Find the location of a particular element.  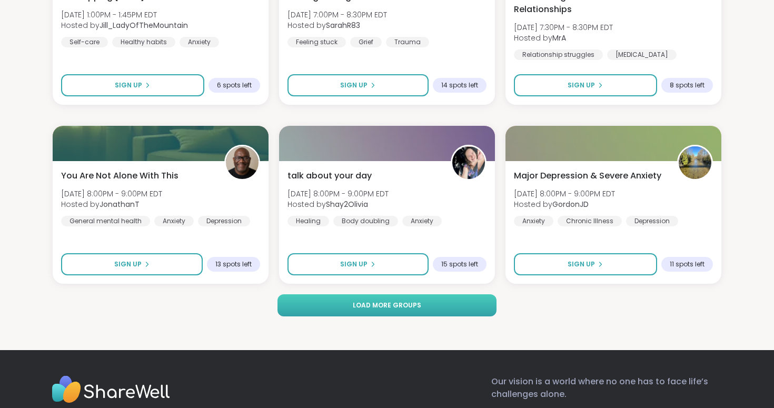

img: Shay2Olivia is located at coordinates (469, 163).